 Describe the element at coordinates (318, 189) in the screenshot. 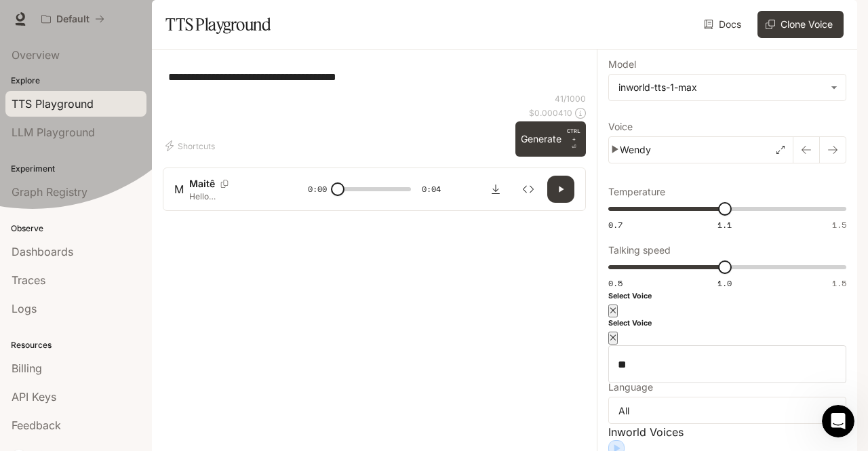

I see `span: 0:00` at that location.